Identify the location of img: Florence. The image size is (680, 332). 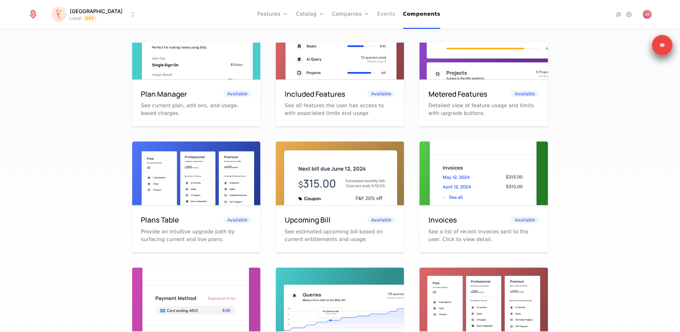
(59, 14).